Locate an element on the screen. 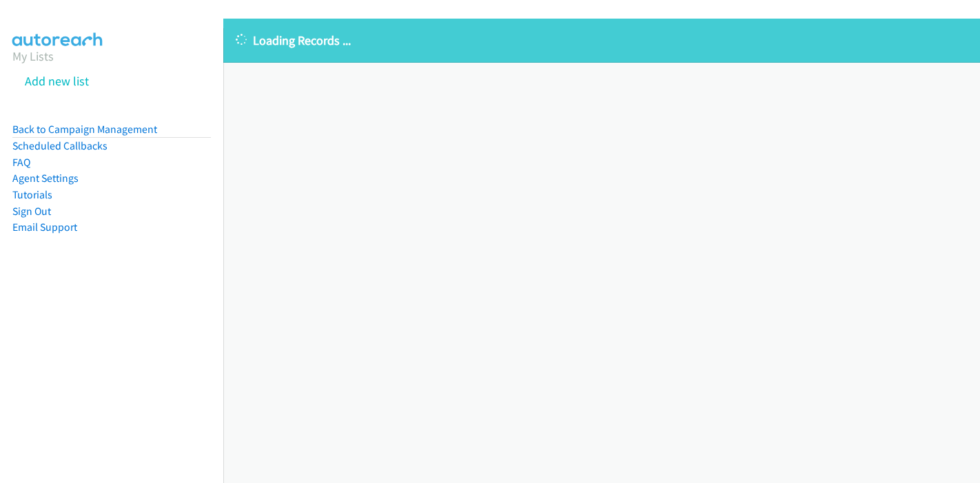 The image size is (980, 483). a: My Lists is located at coordinates (33, 56).